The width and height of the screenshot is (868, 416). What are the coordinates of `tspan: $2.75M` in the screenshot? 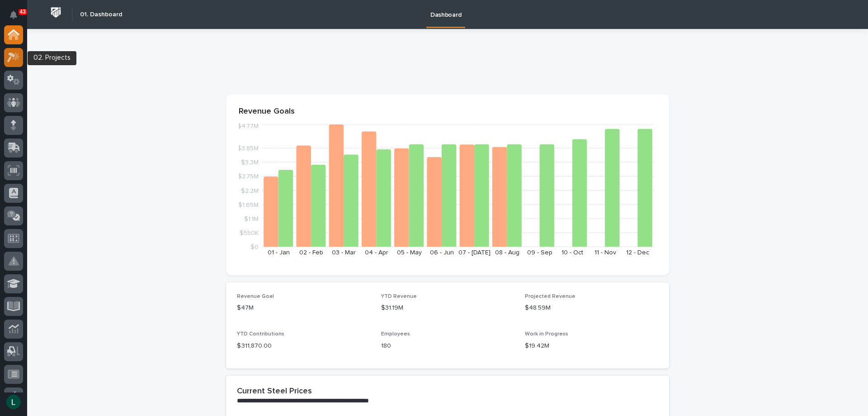 It's located at (248, 177).